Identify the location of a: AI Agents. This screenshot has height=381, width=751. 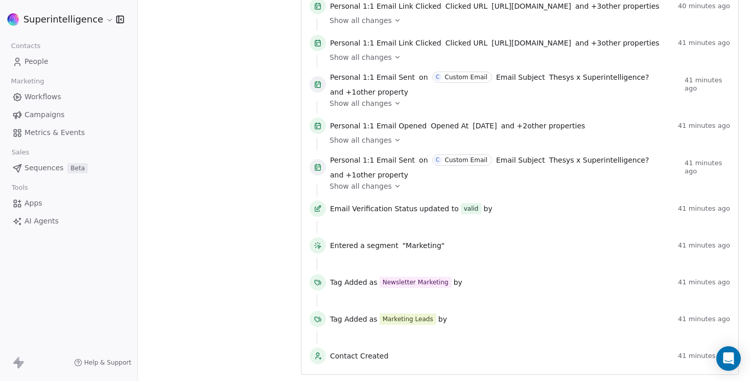
(68, 221).